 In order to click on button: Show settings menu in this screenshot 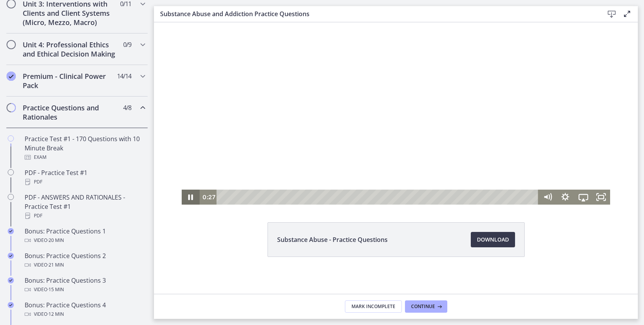, I will do `click(411, 208)`.